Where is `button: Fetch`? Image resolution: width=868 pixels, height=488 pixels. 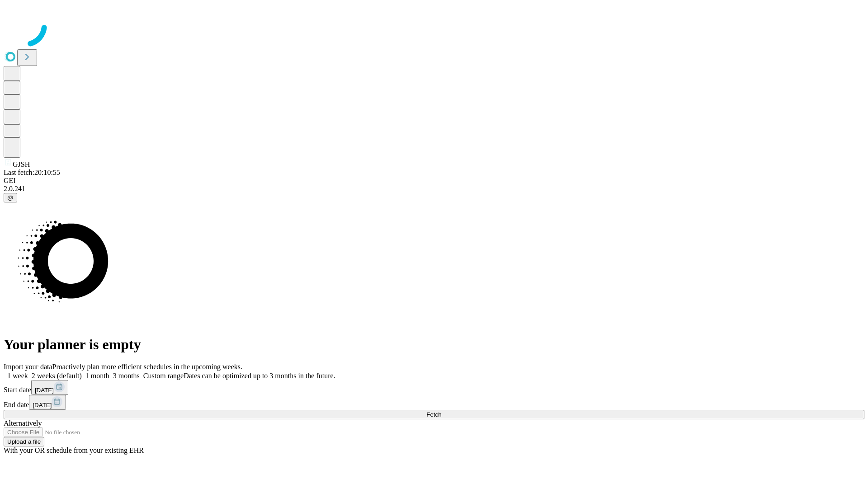
button: Fetch is located at coordinates (434, 415).